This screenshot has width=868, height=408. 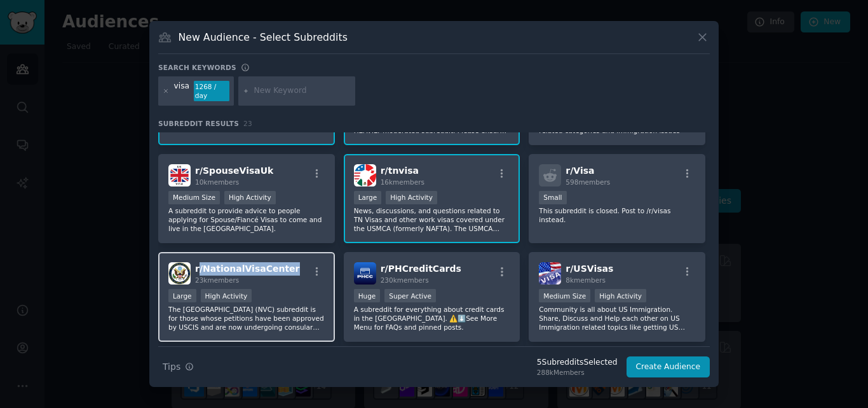 I want to click on img: SpouseVisaUk, so click(x=179, y=175).